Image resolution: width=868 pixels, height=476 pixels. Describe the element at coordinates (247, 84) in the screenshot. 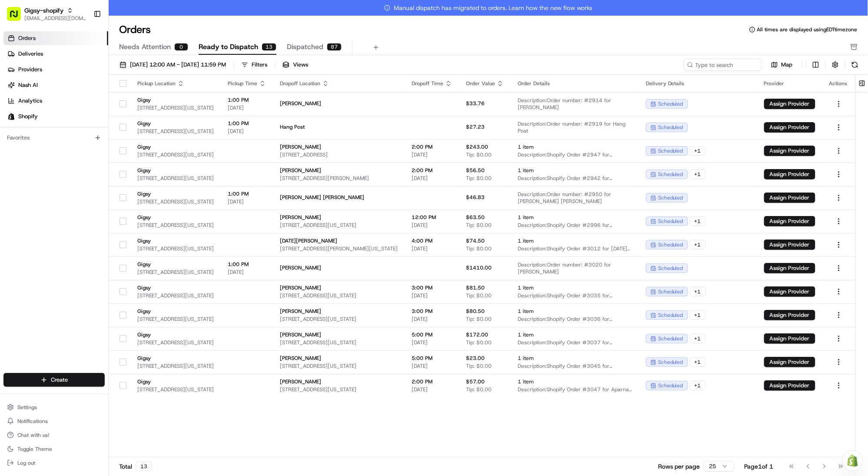

I see `div: Pickup Time` at that location.